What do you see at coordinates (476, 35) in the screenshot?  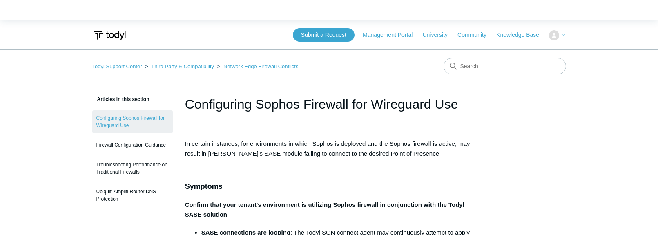 I see `a: Community` at bounding box center [476, 35].